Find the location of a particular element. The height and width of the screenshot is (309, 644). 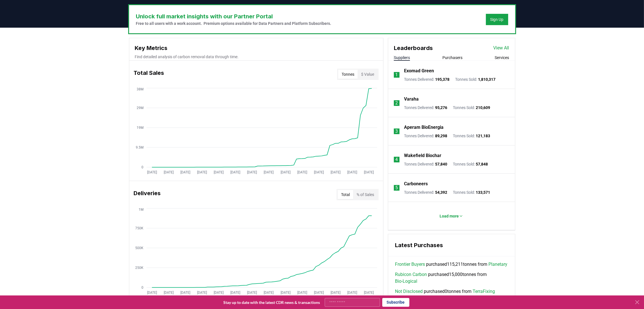

h3: Total Sales is located at coordinates (149, 74).